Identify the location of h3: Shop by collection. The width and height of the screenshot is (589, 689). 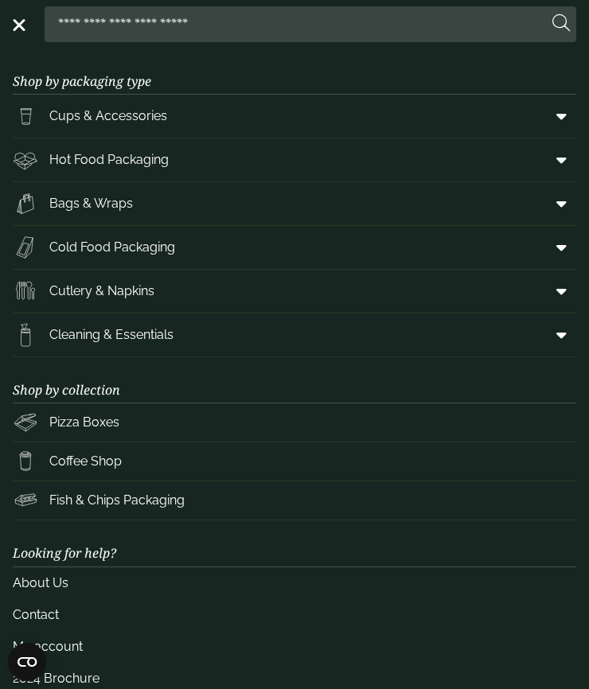
(295, 380).